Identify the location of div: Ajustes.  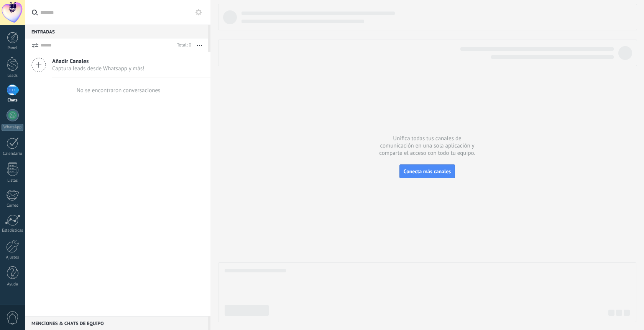
(13, 257).